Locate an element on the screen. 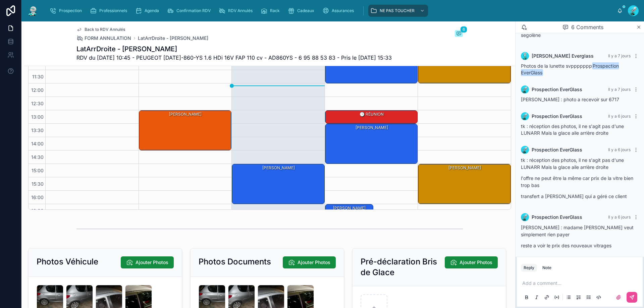 This screenshot has height=308, width=644. a: Agenda is located at coordinates (148, 11).